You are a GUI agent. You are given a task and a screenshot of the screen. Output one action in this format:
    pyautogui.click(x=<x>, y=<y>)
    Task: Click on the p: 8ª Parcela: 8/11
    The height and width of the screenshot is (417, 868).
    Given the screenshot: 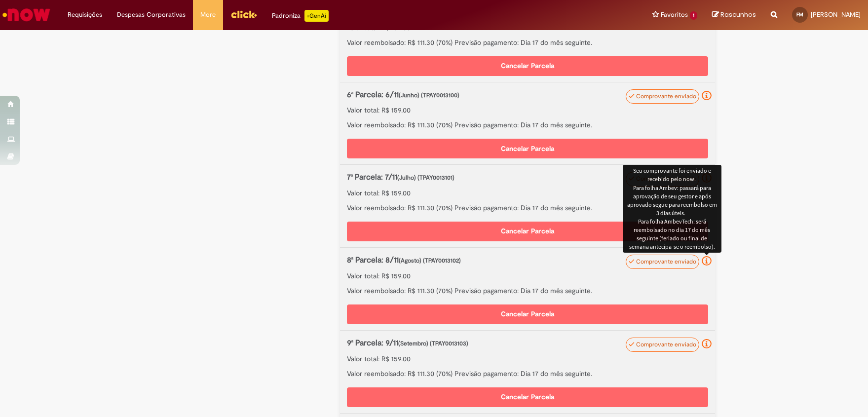 What is the action you would take?
    pyautogui.click(x=501, y=260)
    